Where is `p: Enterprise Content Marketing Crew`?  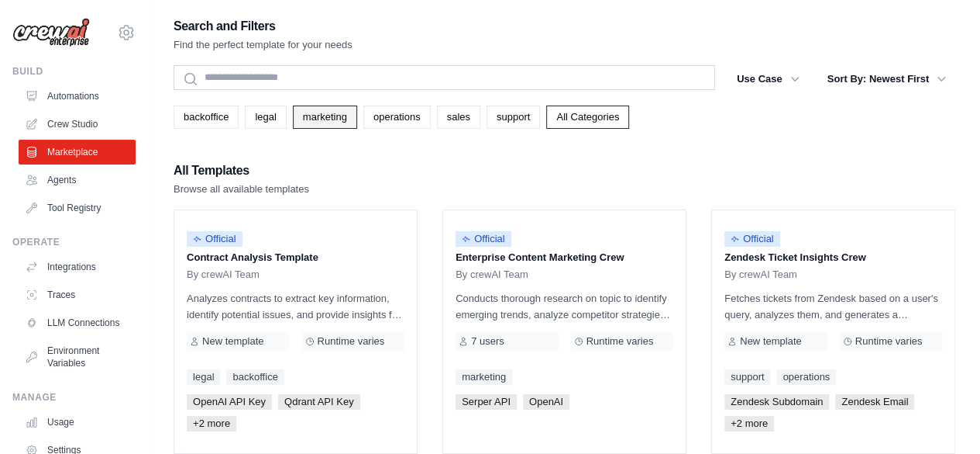 p: Enterprise Content Marketing Crew is located at coordinates (564, 258).